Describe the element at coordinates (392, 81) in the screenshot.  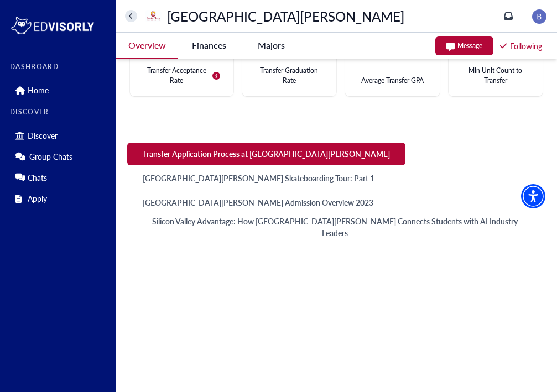
I see `span: Average Transfer GPA` at that location.